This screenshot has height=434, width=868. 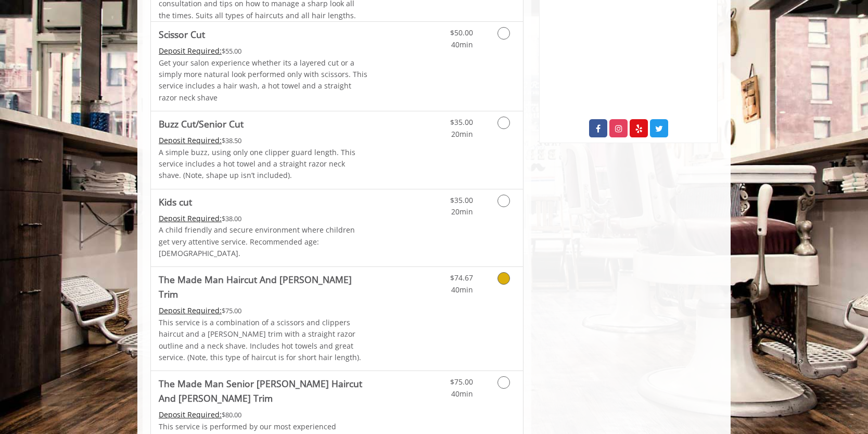 I want to click on b: Kids cut, so click(x=176, y=202).